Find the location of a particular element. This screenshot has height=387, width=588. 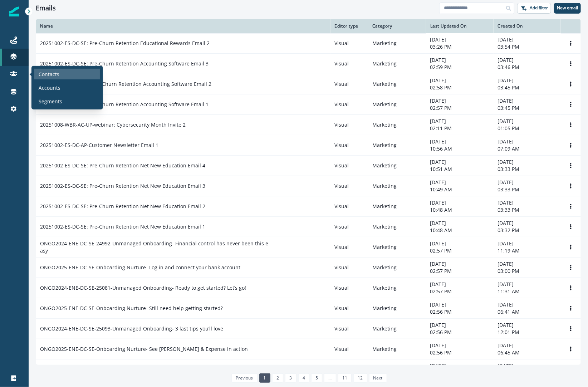

p: 20251002-ES-DC-SE: Pre-Churn Retention Net New Education Email 1 is located at coordinates (123, 227).